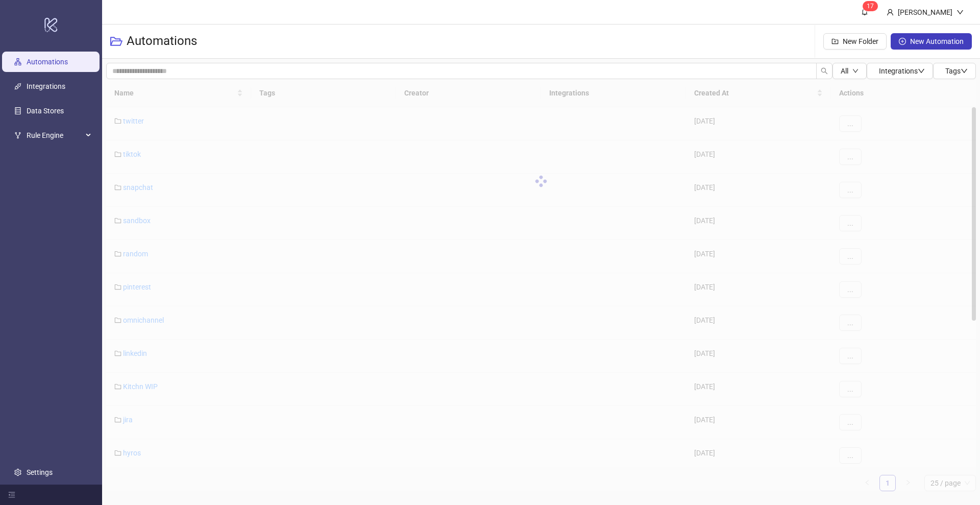 The image size is (980, 505). I want to click on span: 1, so click(868, 6).